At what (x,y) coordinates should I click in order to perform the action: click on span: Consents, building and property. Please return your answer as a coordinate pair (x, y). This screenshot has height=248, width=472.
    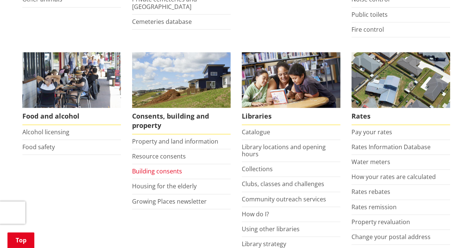
    Looking at the image, I should click on (181, 121).